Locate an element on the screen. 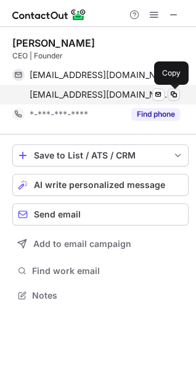 The image size is (196, 392). button: Reveal Button is located at coordinates (155, 114).